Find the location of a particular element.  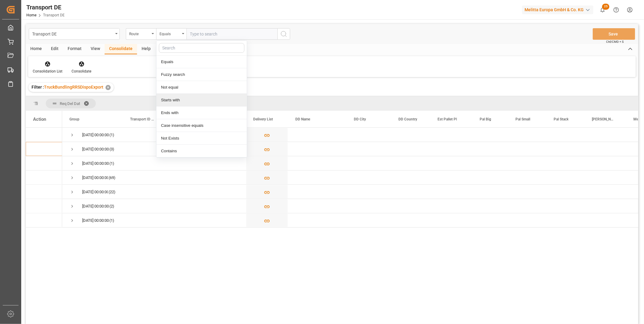

span: DD Name is located at coordinates (303, 119).